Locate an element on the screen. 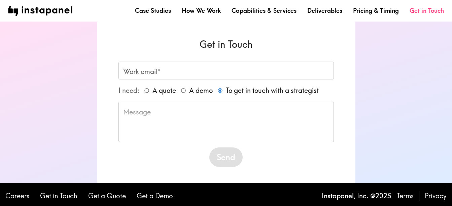 The image size is (452, 206). a: Get a Quote is located at coordinates (107, 196).